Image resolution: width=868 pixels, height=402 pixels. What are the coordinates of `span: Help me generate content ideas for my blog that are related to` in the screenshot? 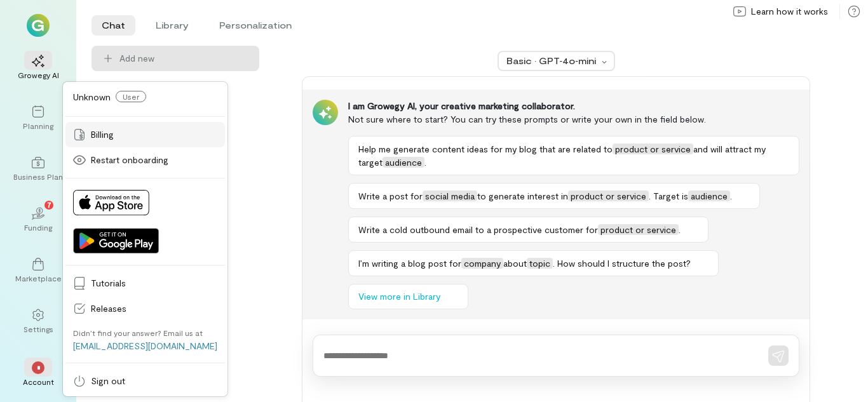 It's located at (486, 148).